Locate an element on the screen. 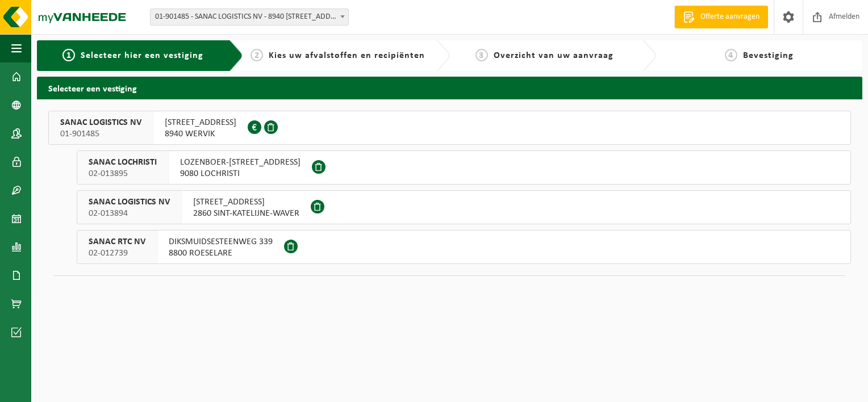  span: DIKSMUIDSESTEENWEG 339 is located at coordinates (220, 242).